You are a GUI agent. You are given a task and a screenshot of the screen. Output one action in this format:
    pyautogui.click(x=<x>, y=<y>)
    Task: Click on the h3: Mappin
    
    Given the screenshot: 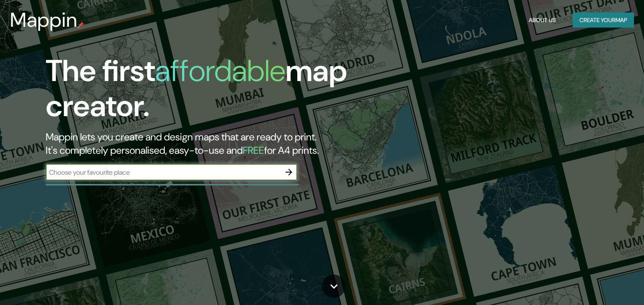 What is the action you would take?
    pyautogui.click(x=44, y=20)
    